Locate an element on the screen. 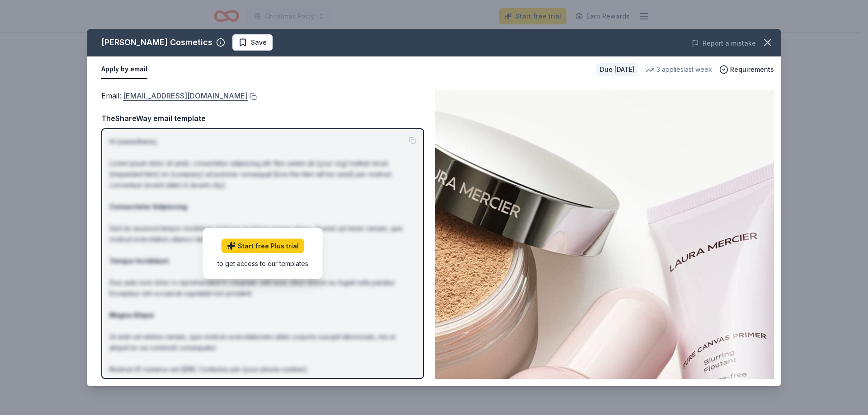 The image size is (868, 415). button: Report a mistake is located at coordinates (724, 43).